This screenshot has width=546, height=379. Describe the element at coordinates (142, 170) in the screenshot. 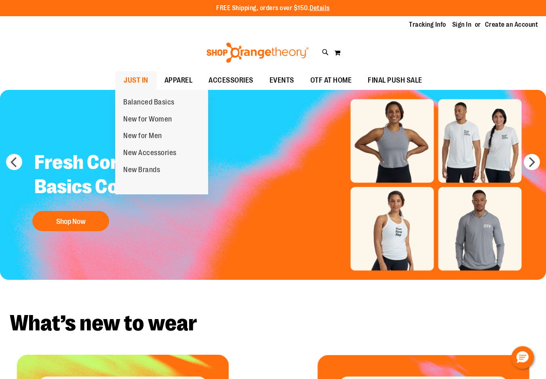

I see `span: New Brands` at that location.